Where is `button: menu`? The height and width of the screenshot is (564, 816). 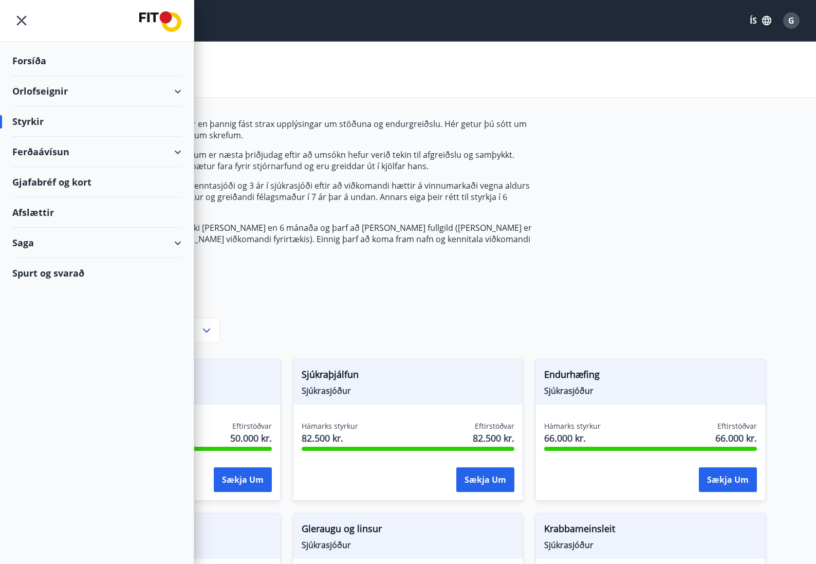 button: menu is located at coordinates (22, 21).